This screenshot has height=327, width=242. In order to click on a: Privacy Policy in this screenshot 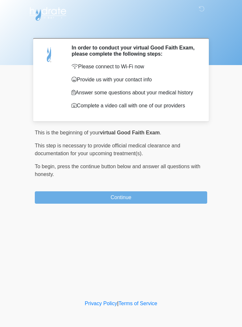, I will do `click(101, 303)`.